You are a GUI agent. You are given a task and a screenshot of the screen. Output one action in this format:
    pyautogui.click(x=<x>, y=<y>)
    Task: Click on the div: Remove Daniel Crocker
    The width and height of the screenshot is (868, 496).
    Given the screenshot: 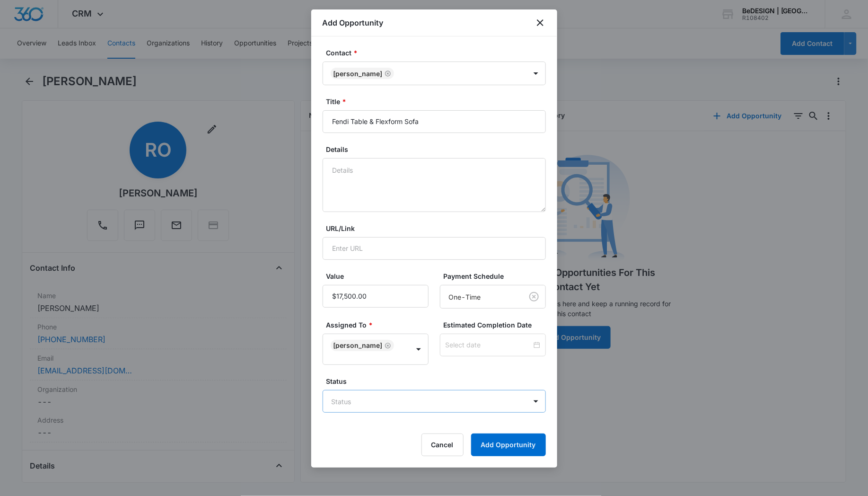 What is the action you would take?
    pyautogui.click(x=387, y=346)
    